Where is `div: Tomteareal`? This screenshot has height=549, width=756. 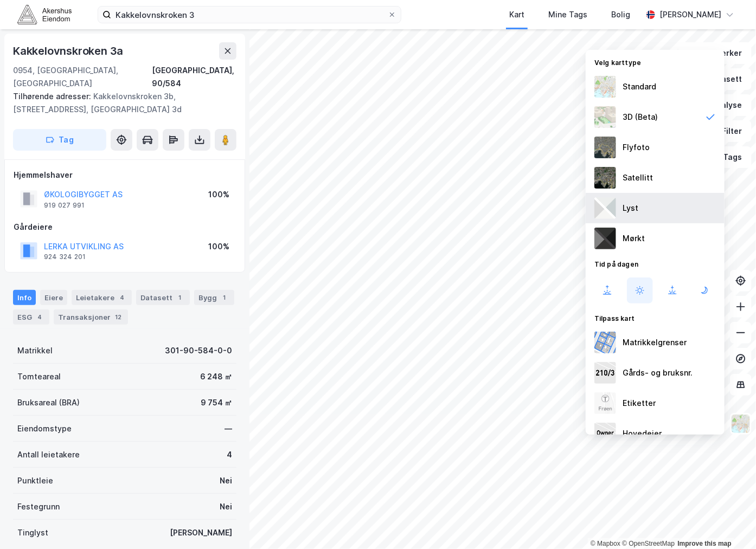 div: Tomteareal is located at coordinates (39, 377).